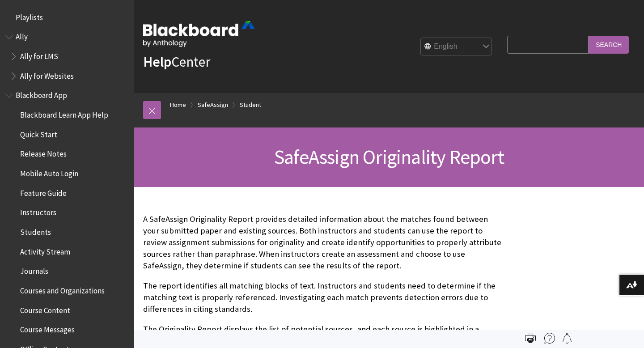 Image resolution: width=644 pixels, height=348 pixels. Describe the element at coordinates (177, 62) in the screenshot. I see `a: HelpCenter` at that location.